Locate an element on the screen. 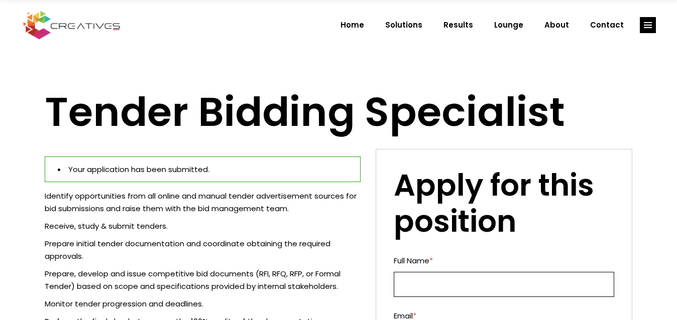 The width and height of the screenshot is (677, 320). p: Monitor tender progression and deadlines. is located at coordinates (202, 304).